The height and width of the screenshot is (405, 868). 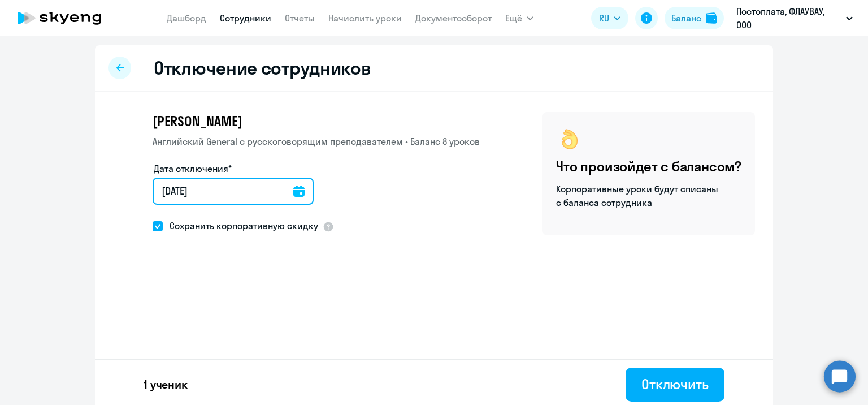 What do you see at coordinates (794, 18) in the screenshot?
I see `button: Постоплата, ФЛАУВАУ, ООО` at bounding box center [794, 18].